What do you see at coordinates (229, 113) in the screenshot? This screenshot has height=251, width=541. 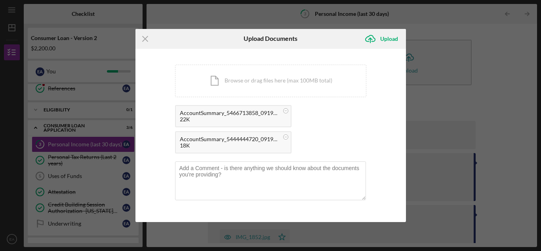 I see `div: AccountSummary_5466713858_09192025.pdf` at bounding box center [229, 113].